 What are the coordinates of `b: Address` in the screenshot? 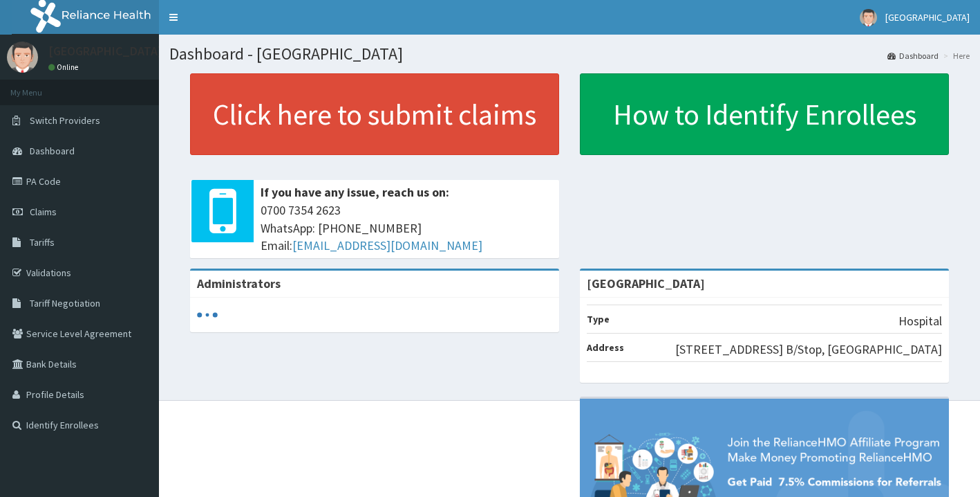 It's located at (605, 347).